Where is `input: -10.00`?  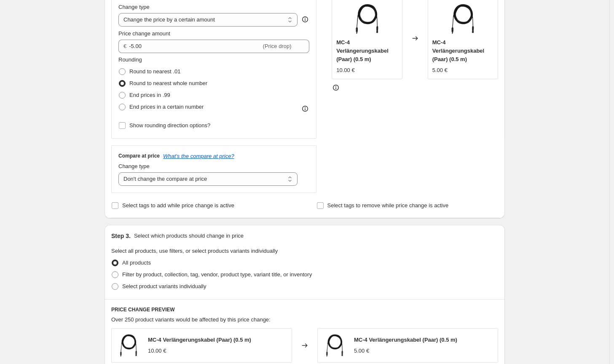 input: -10.00 is located at coordinates (195, 46).